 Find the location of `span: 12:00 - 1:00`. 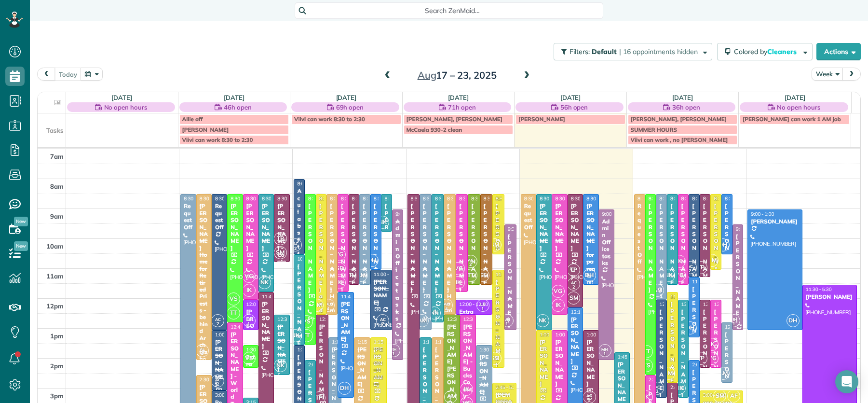

span: 12:00 - 1:00 is located at coordinates (260, 304).